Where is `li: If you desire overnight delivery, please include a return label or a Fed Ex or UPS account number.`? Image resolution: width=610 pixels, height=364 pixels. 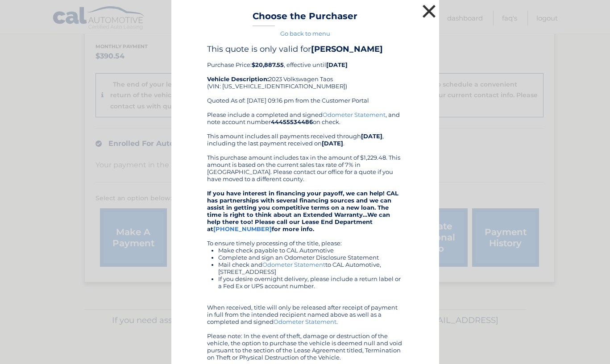
li: If you desire overnight delivery, please include a return label or a Fed Ex or UPS account number. is located at coordinates (310, 282).